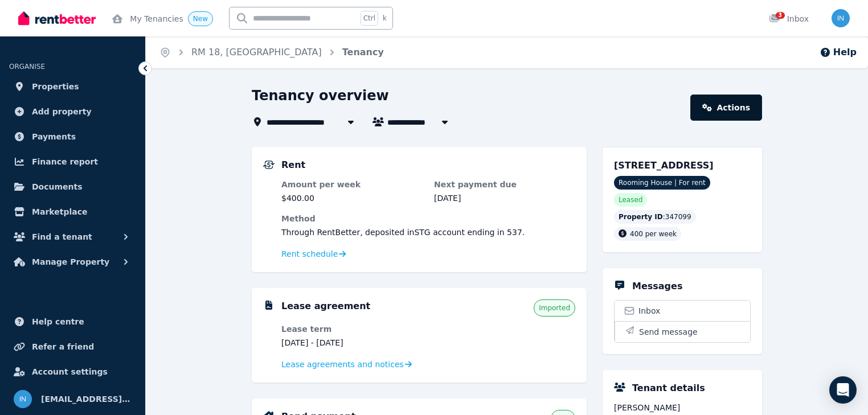 This screenshot has height=415, width=868. What do you see at coordinates (271, 52) in the screenshot?
I see `nav: Breadcrumb` at bounding box center [271, 52].